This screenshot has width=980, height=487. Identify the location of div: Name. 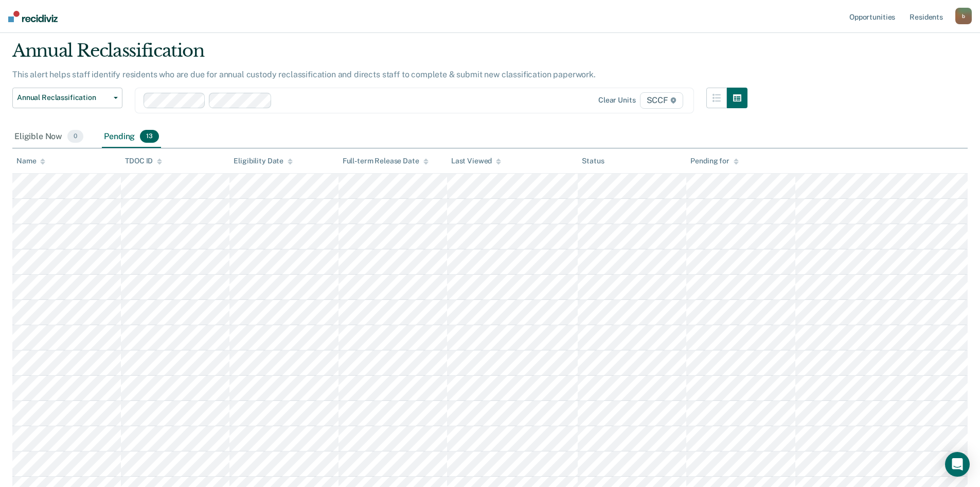
(31, 161).